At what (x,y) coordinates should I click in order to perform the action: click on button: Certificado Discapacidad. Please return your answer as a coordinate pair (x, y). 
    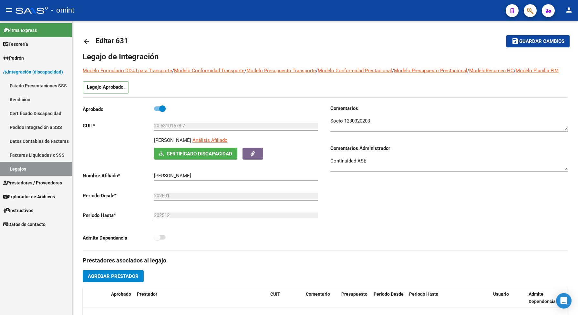
    Looking at the image, I should click on (196, 154).